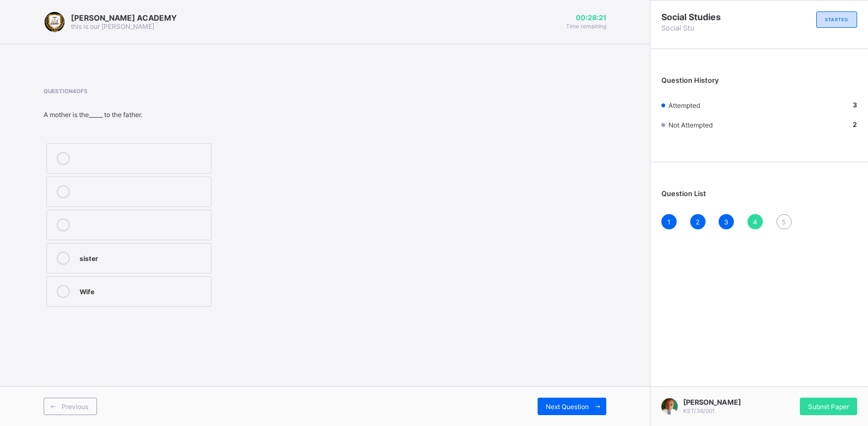 This screenshot has width=868, height=426. I want to click on span: Time remaining, so click(586, 26).